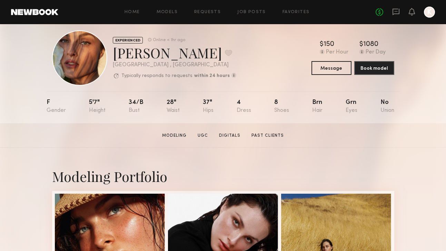 The image size is (446, 251). What do you see at coordinates (374, 68) in the screenshot?
I see `button: Book model` at bounding box center [374, 68].